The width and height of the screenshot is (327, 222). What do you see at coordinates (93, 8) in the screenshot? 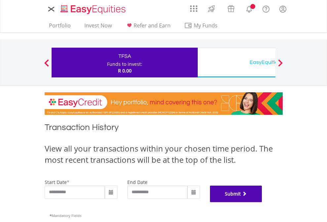
I see `a: Home page` at bounding box center [93, 8].